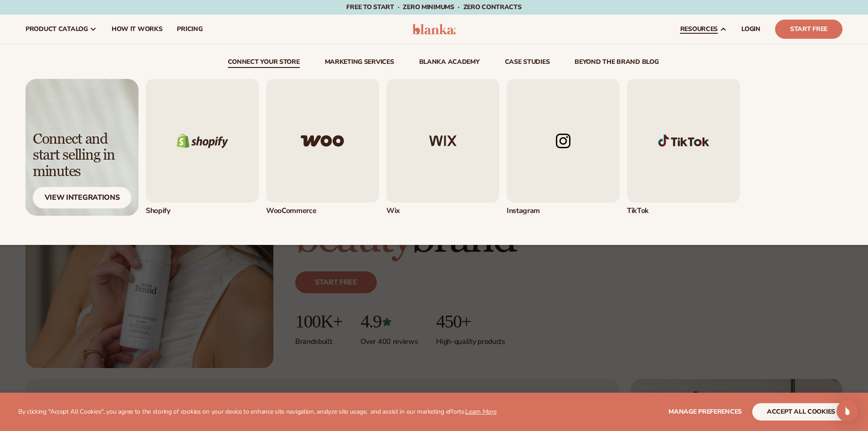 The width and height of the screenshot is (868, 431). What do you see at coordinates (443, 147) in the screenshot?
I see `div: 3 / 5` at bounding box center [443, 147].